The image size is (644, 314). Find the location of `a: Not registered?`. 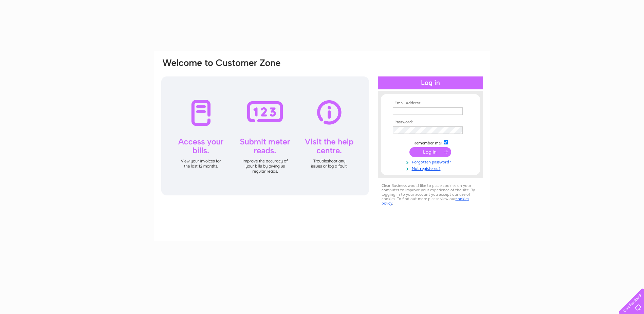

a: Not registered? is located at coordinates (431, 168).